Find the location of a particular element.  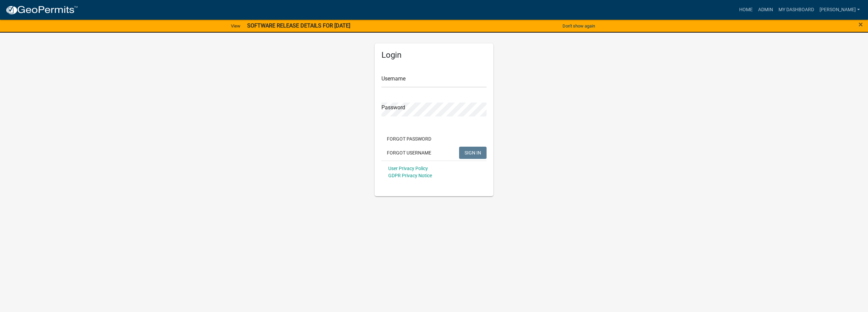

a: Admin is located at coordinates (766, 10).